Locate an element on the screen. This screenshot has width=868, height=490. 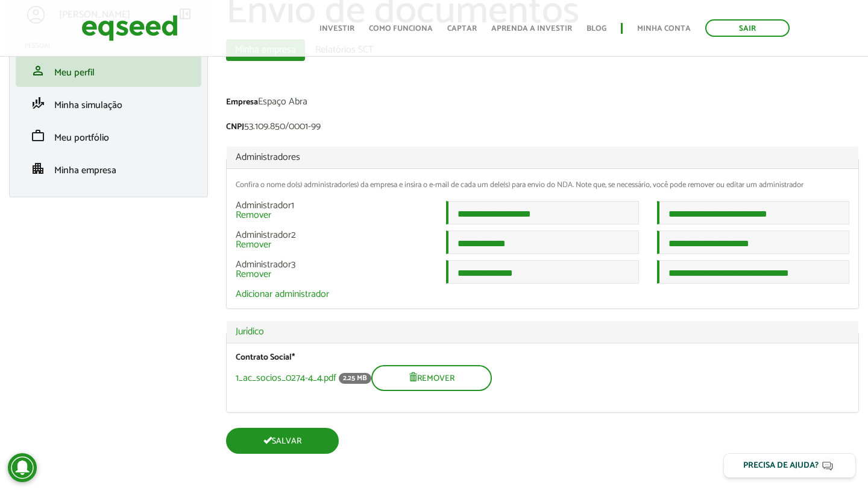
a: 1_ac_socios_0274-4_4.pdf is located at coordinates (285, 378).